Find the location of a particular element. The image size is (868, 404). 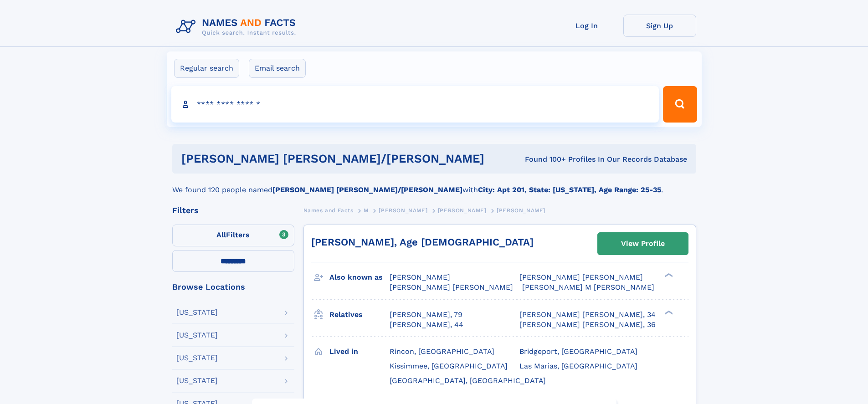

a: Log In is located at coordinates (587, 26).